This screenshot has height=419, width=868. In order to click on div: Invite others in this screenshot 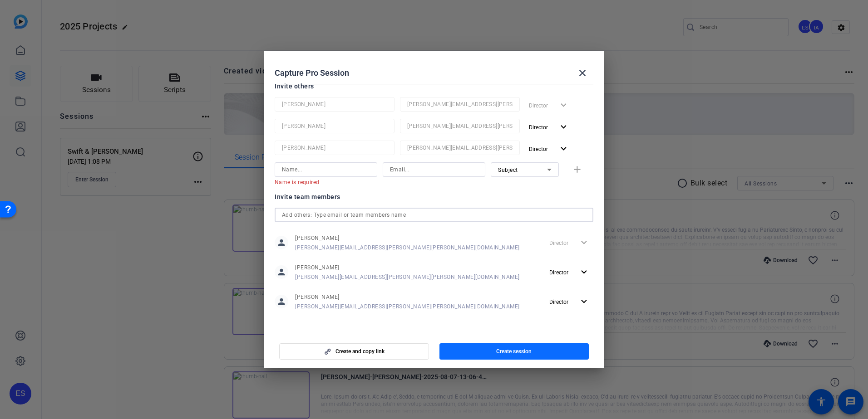, I will do `click(434, 86)`.